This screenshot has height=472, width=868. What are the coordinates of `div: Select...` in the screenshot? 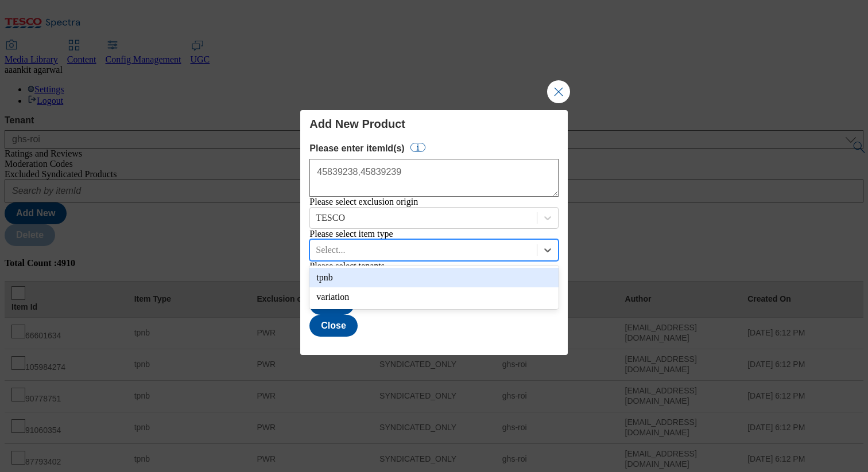 It's located at (330, 250).